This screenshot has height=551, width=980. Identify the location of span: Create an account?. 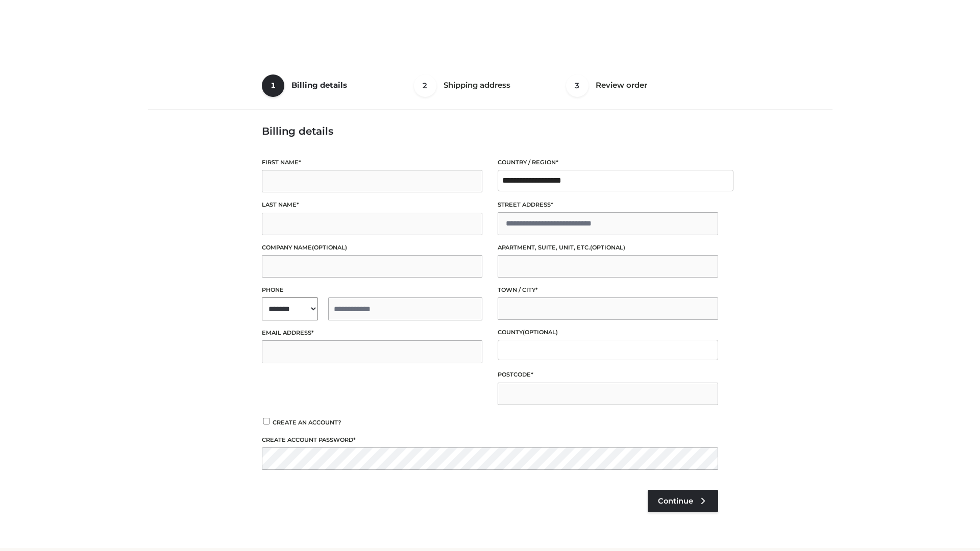
(306, 422).